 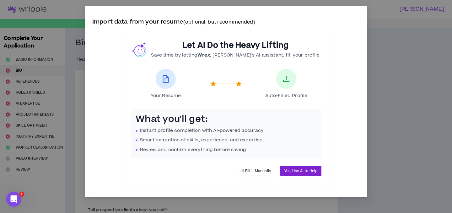 What do you see at coordinates (226, 131) in the screenshot?
I see `li: Instant profile completion with AI-powered accuracy` at bounding box center [226, 131].